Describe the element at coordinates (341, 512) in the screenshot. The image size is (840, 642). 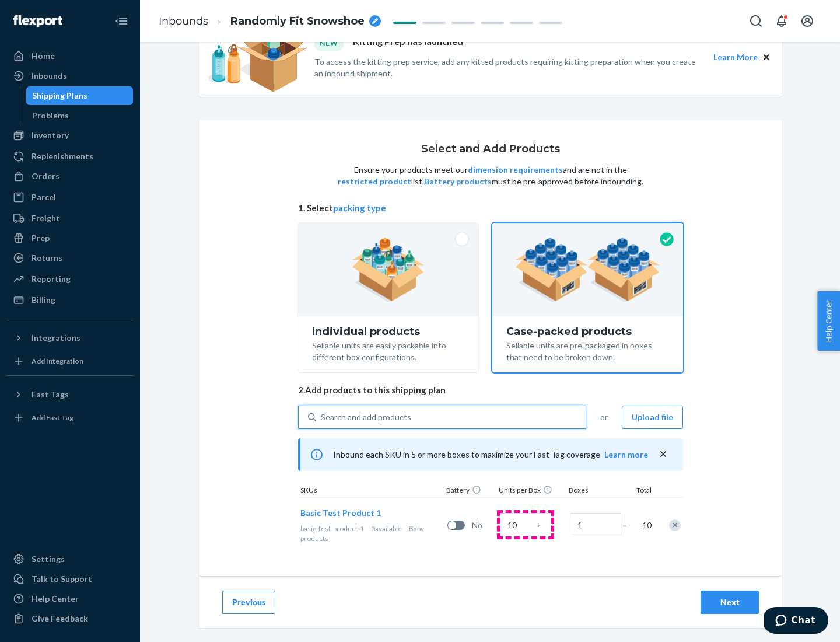
I see `span: Basic Test Product 1` at that location.